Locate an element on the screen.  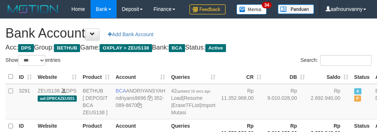
td: ANDRIYANSYAH 352-089-8670 is located at coordinates (140, 102).